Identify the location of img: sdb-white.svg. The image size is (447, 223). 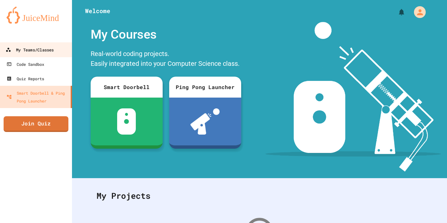
(126, 121).